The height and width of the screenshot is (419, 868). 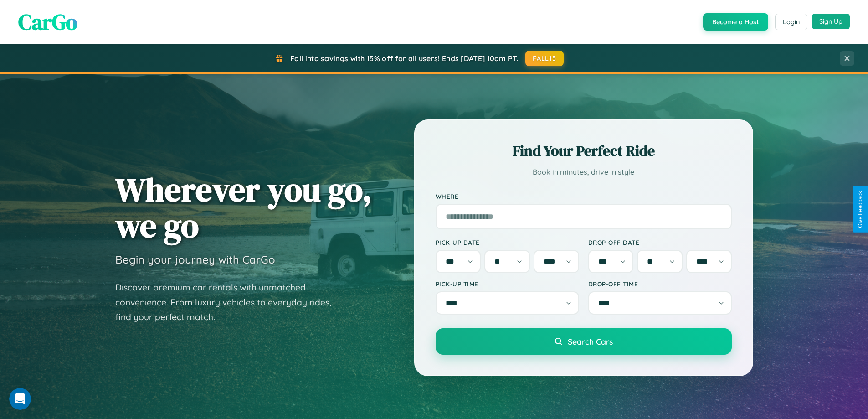 What do you see at coordinates (48, 22) in the screenshot?
I see `span: CarGo` at bounding box center [48, 22].